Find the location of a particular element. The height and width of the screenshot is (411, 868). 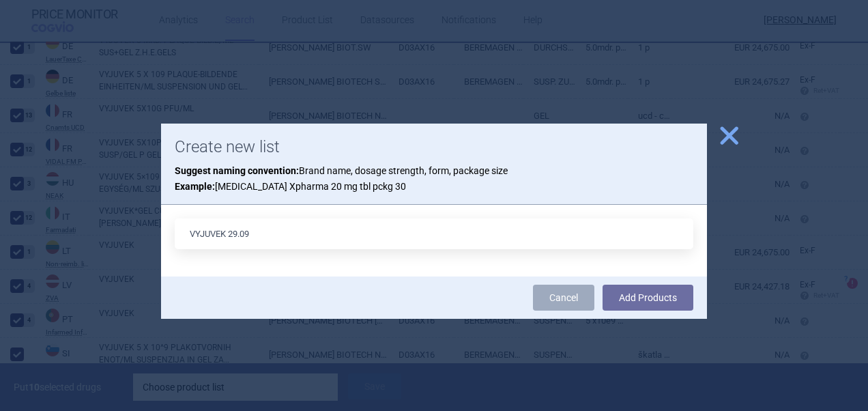

h1: Create new list is located at coordinates (434, 147).